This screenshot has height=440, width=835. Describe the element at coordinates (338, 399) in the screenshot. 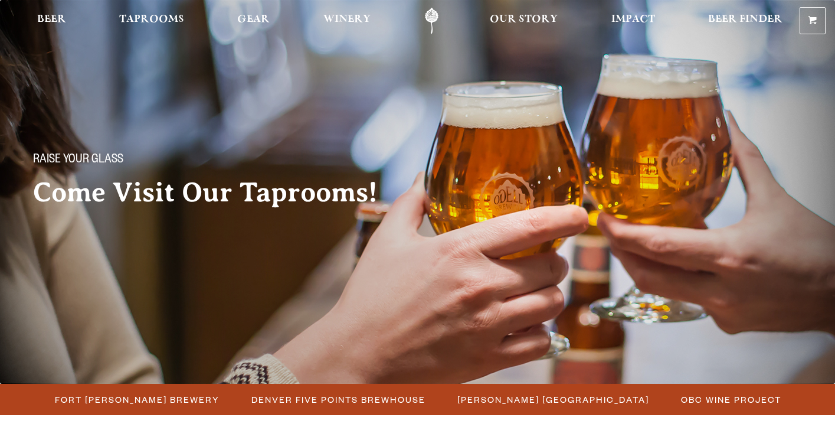

I see `a: Denver Five Points Brewhouse` at that location.